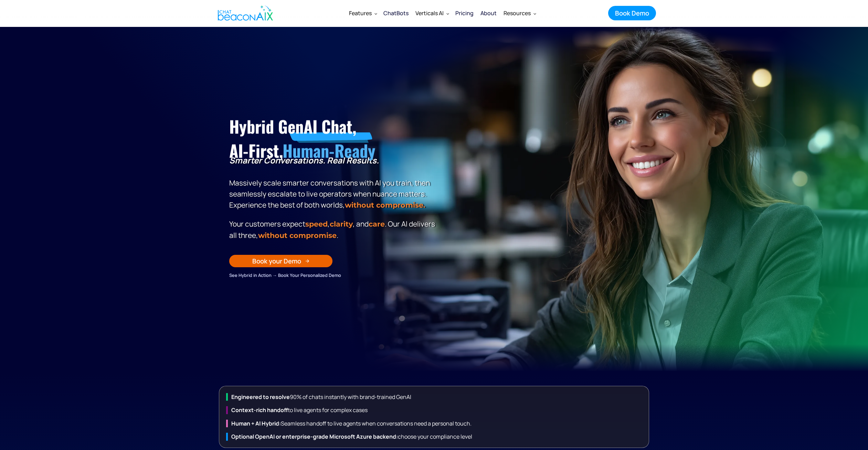  Describe the element at coordinates (396, 13) in the screenshot. I see `a: ChatBots` at that location.